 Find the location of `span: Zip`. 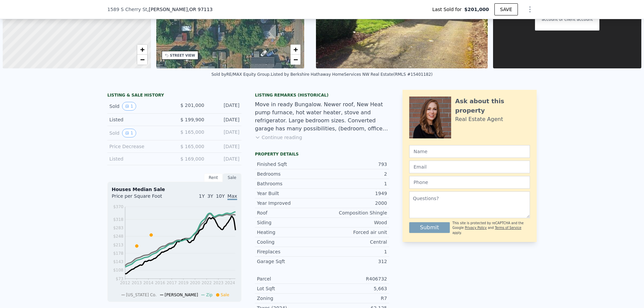

span: Zip is located at coordinates (209, 295).